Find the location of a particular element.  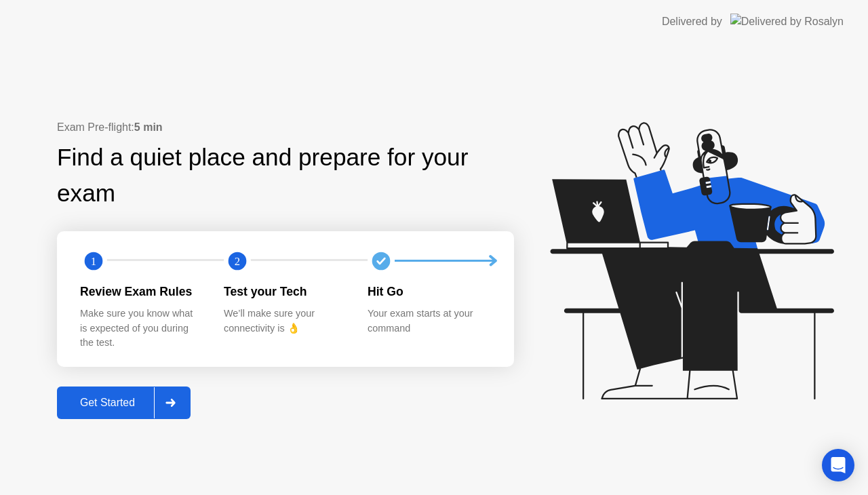

div: Open Intercom Messenger is located at coordinates (839, 465).